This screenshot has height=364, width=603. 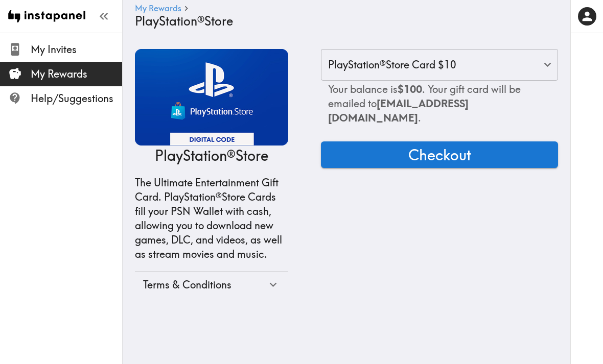 What do you see at coordinates (410, 89) in the screenshot?
I see `b: $100` at bounding box center [410, 89].